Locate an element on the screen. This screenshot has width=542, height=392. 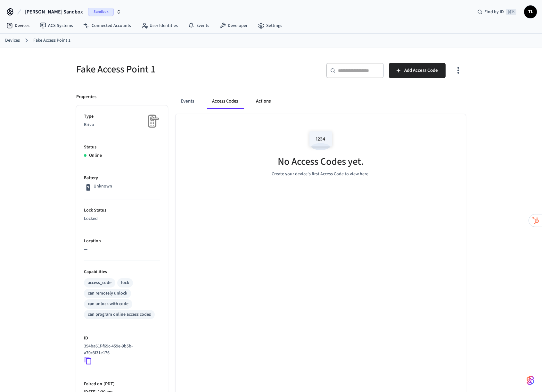
p: Brivo is located at coordinates (122, 125).